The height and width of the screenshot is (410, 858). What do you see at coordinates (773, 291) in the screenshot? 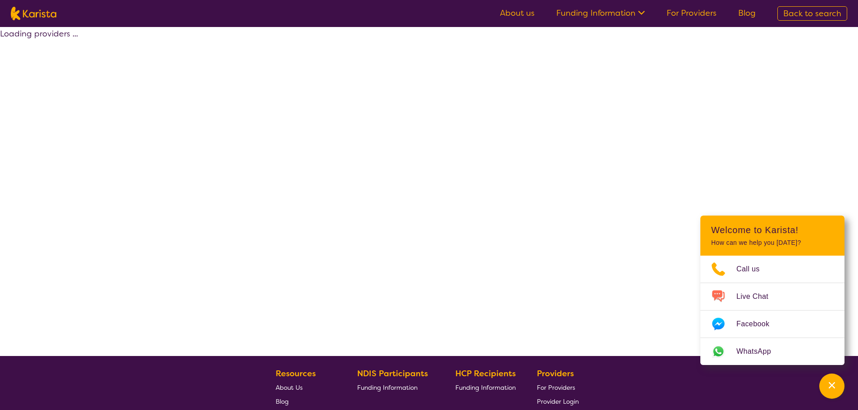
I see `div: Channel Menu` at bounding box center [773, 291].